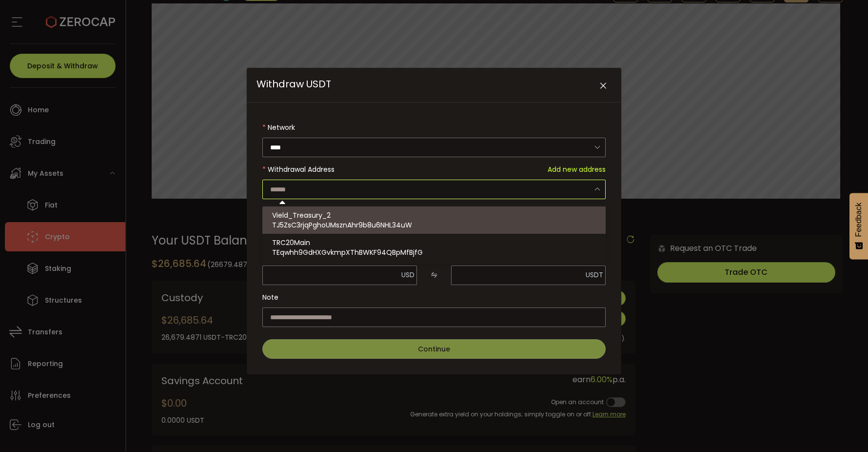 Image resolution: width=868 pixels, height=452 pixels. I want to click on span: Feedback, so click(859, 219).